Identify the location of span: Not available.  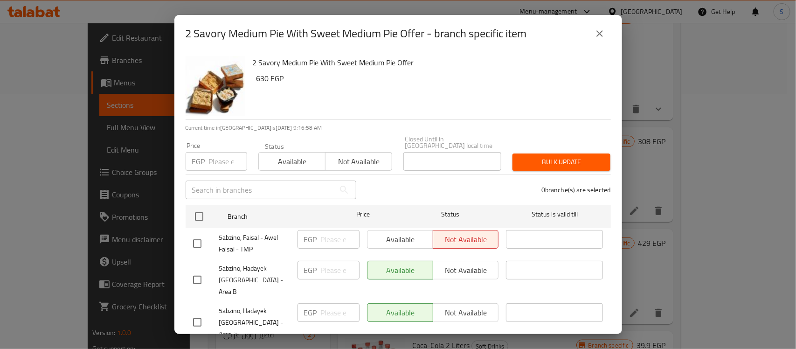
(359, 161).